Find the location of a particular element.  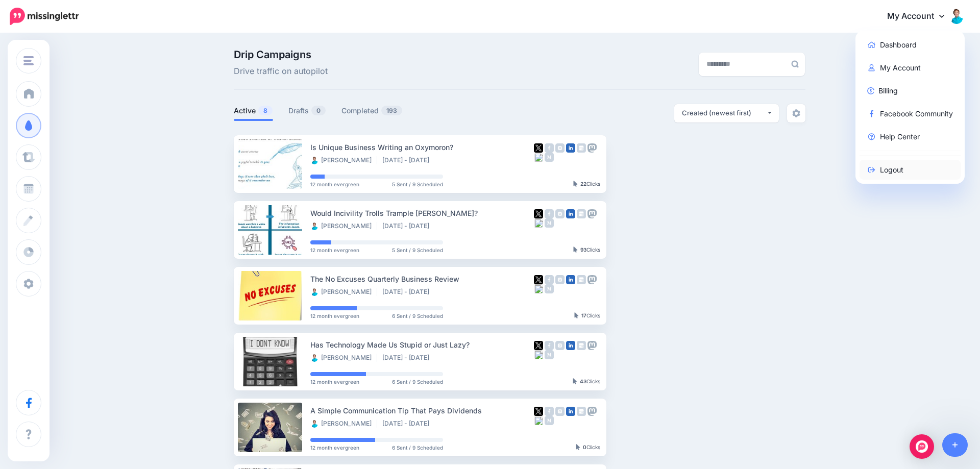

a: Billing is located at coordinates (910, 91).